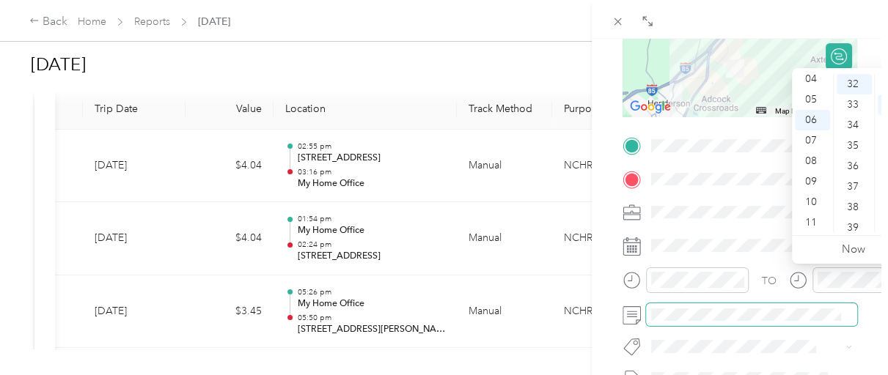 This screenshot has height=375, width=888. What do you see at coordinates (812, 182) in the screenshot?
I see `div: 09` at bounding box center [812, 182].